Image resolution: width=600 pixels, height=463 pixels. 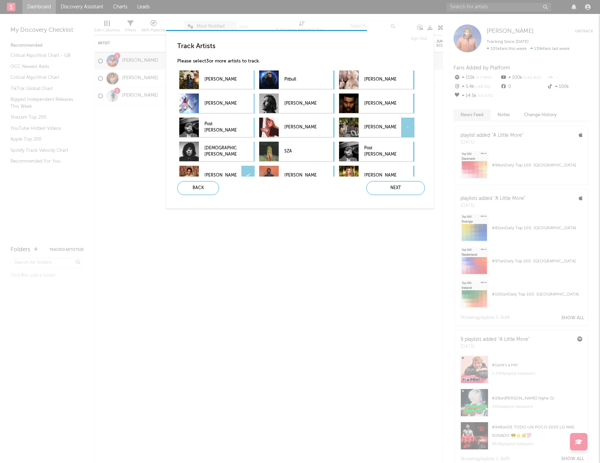 I want to click on div: Next, so click(x=395, y=188).